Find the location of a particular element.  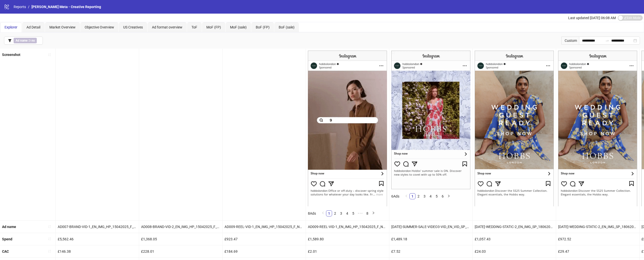

span: 6 Ads is located at coordinates (395, 196).